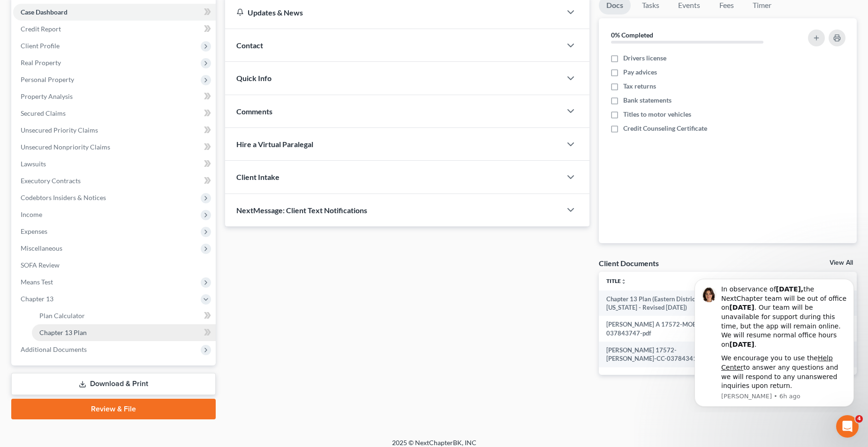 The image size is (868, 447). Describe the element at coordinates (59, 129) in the screenshot. I see `span: Unsecured Priority Claims` at that location.